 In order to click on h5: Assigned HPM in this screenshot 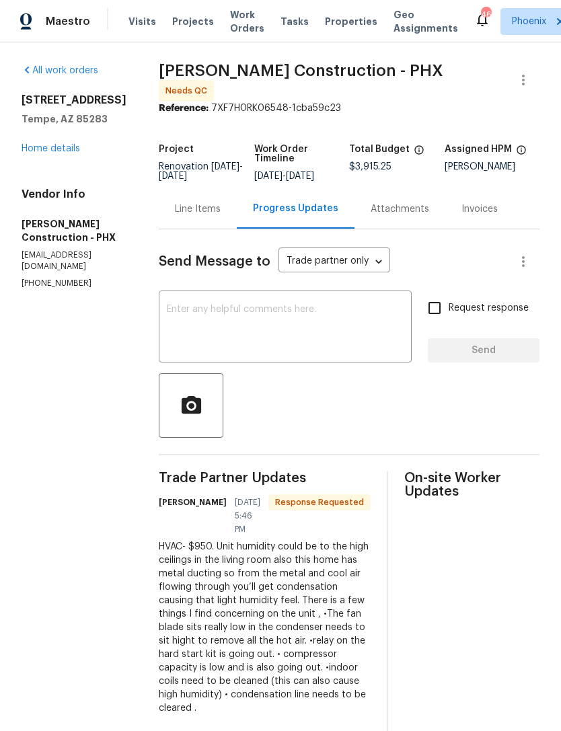, I will do `click(478, 149)`.